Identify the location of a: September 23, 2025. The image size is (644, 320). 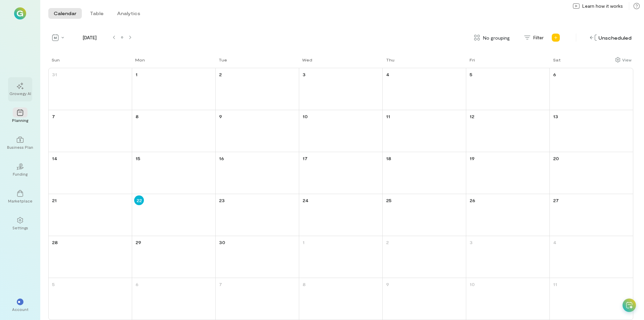
(222, 200).